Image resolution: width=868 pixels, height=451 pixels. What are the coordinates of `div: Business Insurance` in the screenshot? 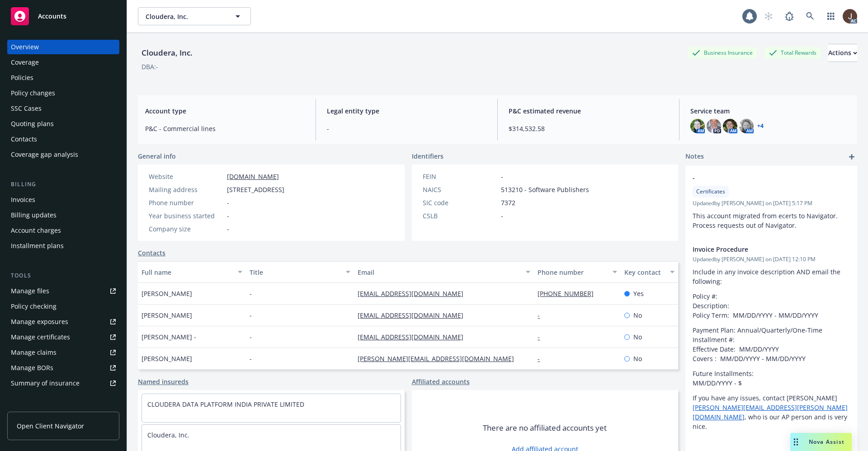 It's located at (723, 53).